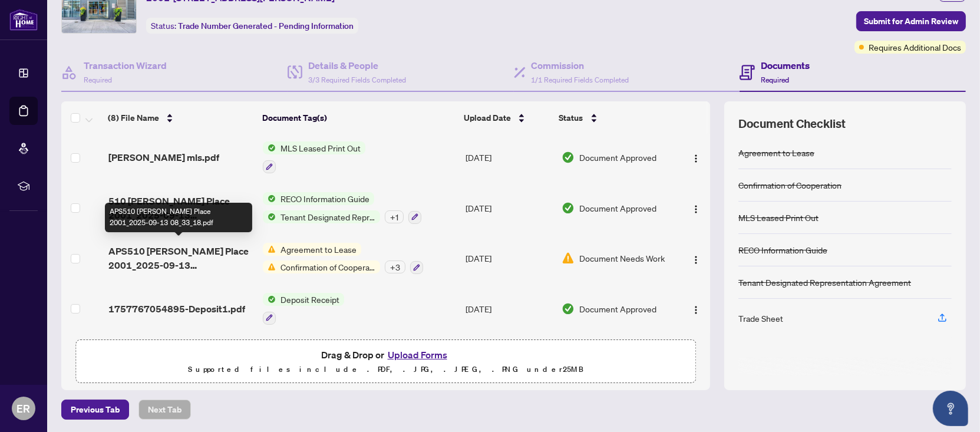 The image size is (980, 432). What do you see at coordinates (314, 157) in the screenshot?
I see `button: Status IconMLS Leased Print Out` at bounding box center [314, 157].